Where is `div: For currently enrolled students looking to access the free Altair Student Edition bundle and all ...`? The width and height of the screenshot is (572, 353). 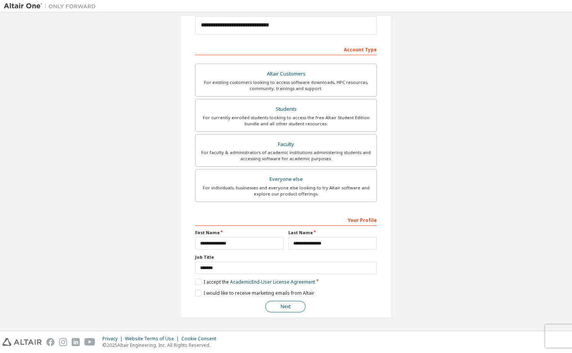 div: For currently enrolled students looking to access the free Altair Student Edition bundle and all ... is located at coordinates (286, 121).